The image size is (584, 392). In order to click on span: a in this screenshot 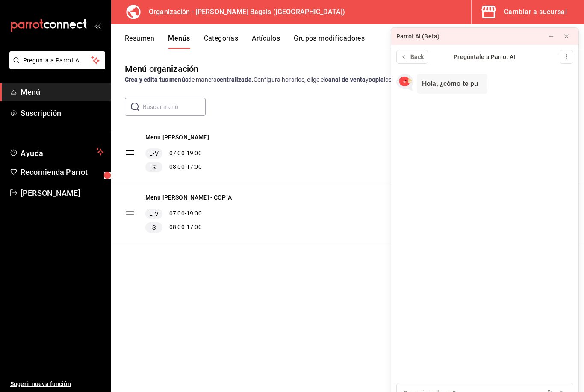, I will do `click(434, 83)`.